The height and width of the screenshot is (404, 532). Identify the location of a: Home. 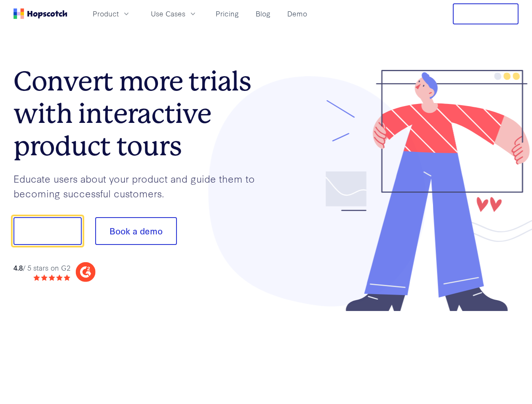
(41, 13).